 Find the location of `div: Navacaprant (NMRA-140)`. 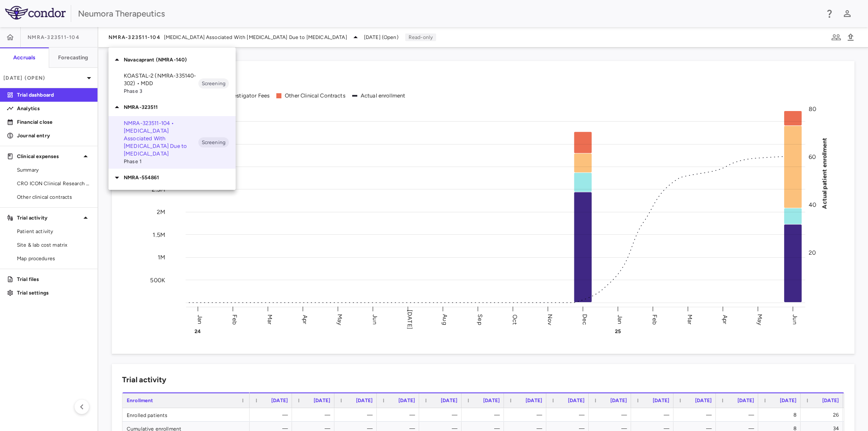

div: Navacaprant (NMRA-140) is located at coordinates (172, 60).